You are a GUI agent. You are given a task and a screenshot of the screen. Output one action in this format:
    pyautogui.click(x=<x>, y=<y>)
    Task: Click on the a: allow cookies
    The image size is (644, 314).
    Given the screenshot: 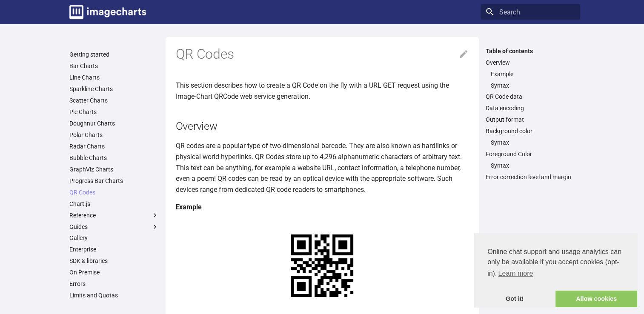 What is the action you would take?
    pyautogui.click(x=596, y=299)
    